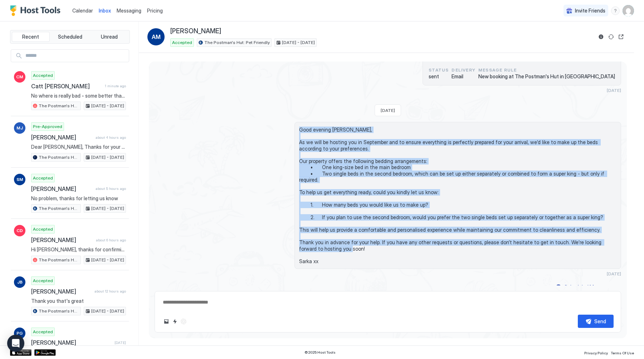 This screenshot has width=644, height=359. I want to click on span: Thank you that's great, so click(78, 301).